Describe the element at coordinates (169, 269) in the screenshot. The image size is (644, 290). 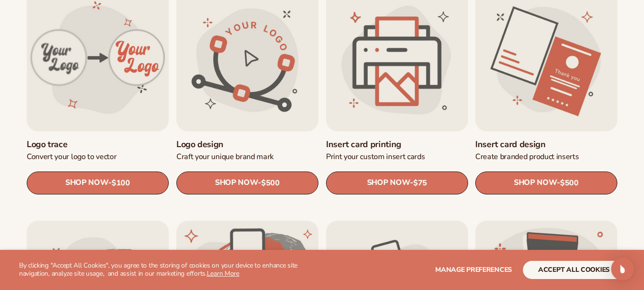
I see `p: By clicking "Accept All Cookies", you agree to the storing of cookies on your device to enhance s...` at that location.